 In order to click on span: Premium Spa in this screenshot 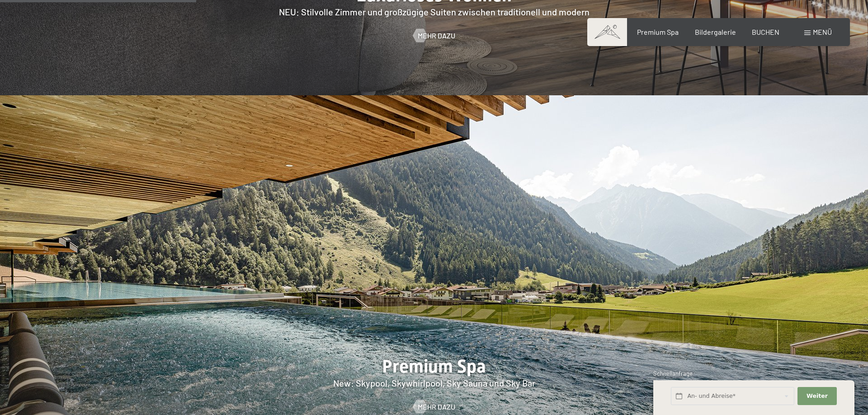, I will do `click(658, 31)`.